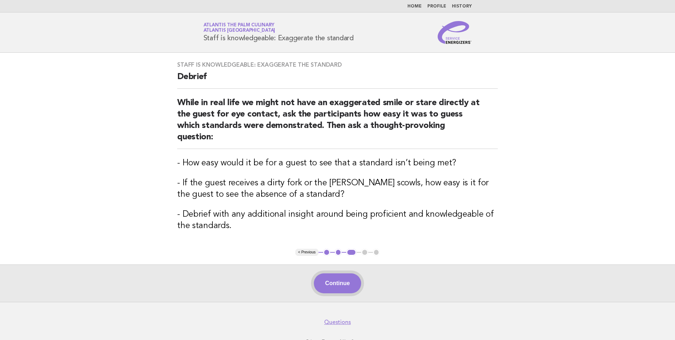 The image size is (675, 340). Describe the element at coordinates (338, 283) in the screenshot. I see `button: Continue` at that location.